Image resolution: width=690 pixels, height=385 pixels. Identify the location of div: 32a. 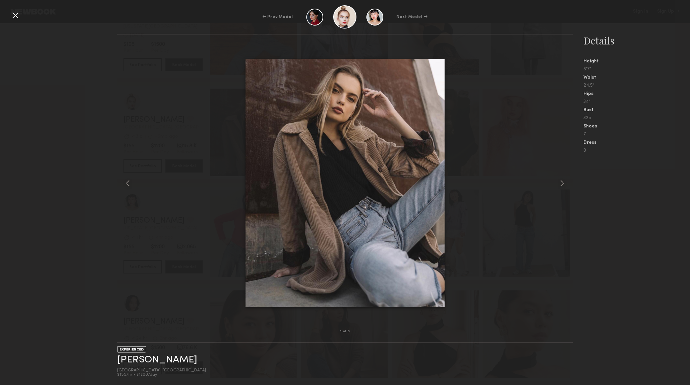
(637, 118).